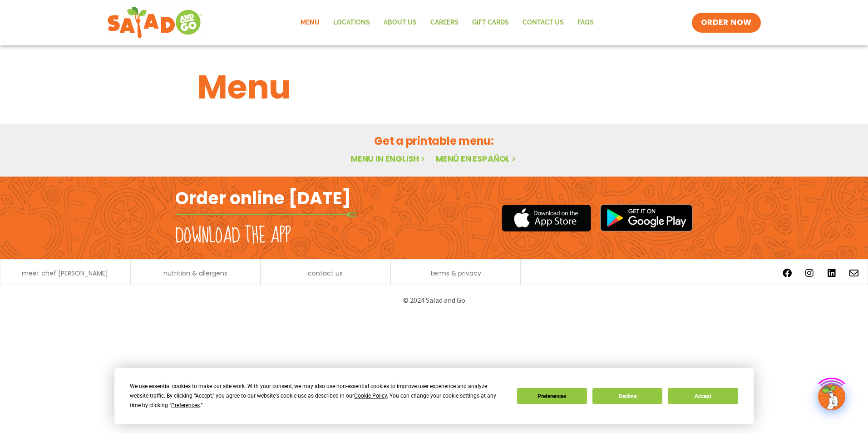 The width and height of the screenshot is (868, 433). Describe the element at coordinates (627, 396) in the screenshot. I see `button: Decline` at that location.